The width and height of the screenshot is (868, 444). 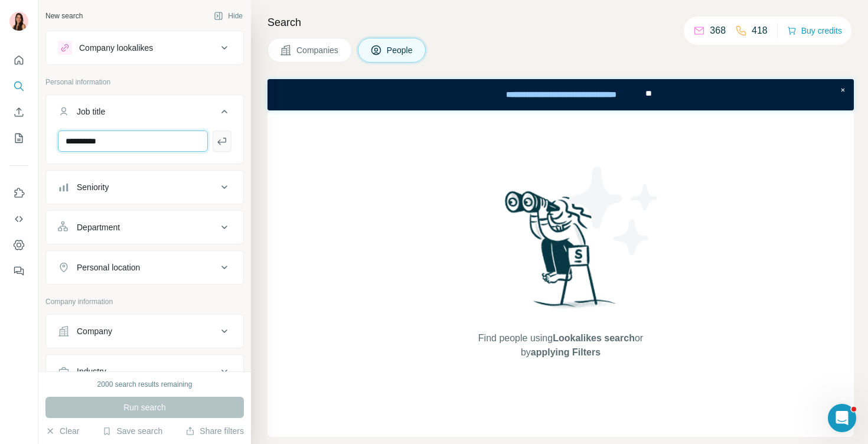 What do you see at coordinates (294, 15) in the screenshot?
I see `div: Upgrade plan for full access to Surfe` at bounding box center [294, 15].